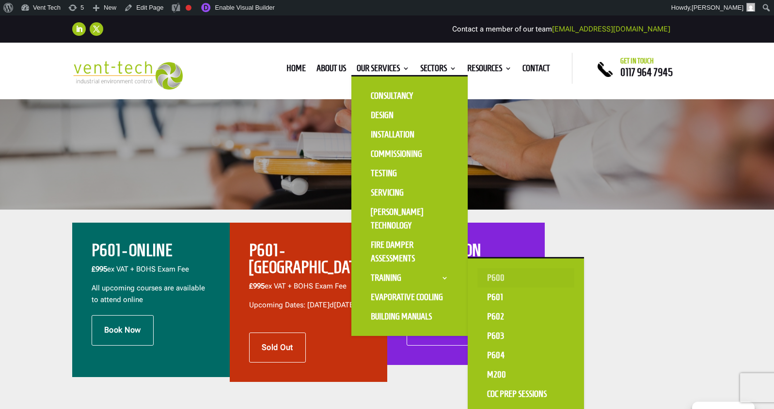 The height and width of the screenshot is (409, 774). I want to click on a: Design, so click(409, 115).